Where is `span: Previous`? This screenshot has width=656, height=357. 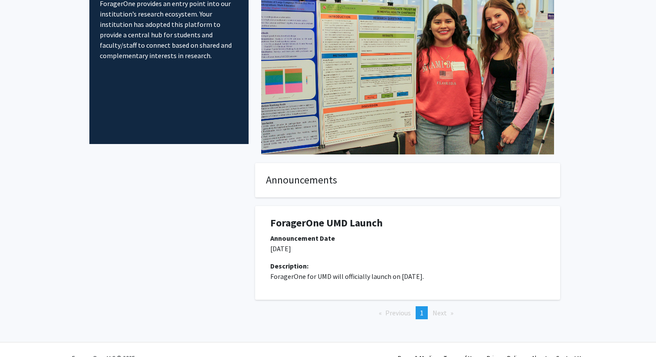 span: Previous is located at coordinates (398, 313).